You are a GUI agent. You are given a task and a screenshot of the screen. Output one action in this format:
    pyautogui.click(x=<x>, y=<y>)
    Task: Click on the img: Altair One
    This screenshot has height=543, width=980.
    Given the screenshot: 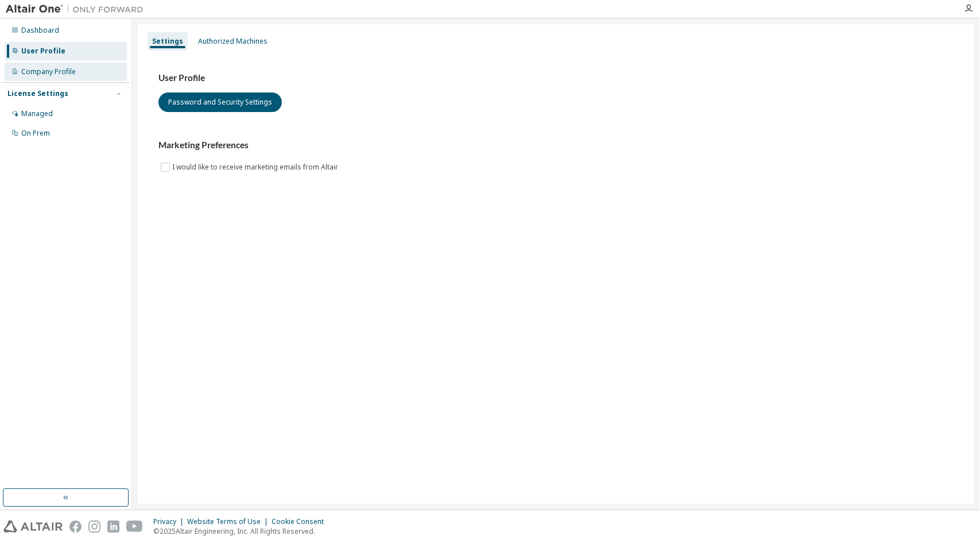 What is the action you would take?
    pyautogui.click(x=78, y=9)
    